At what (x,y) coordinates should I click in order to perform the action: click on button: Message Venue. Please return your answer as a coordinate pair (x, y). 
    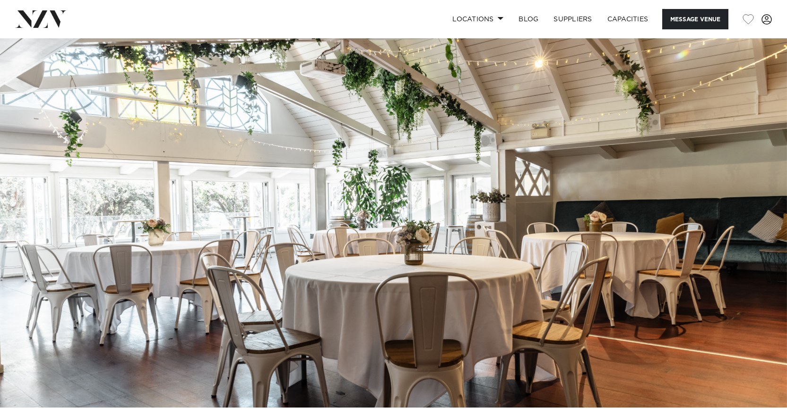
    Looking at the image, I should click on (696, 19).